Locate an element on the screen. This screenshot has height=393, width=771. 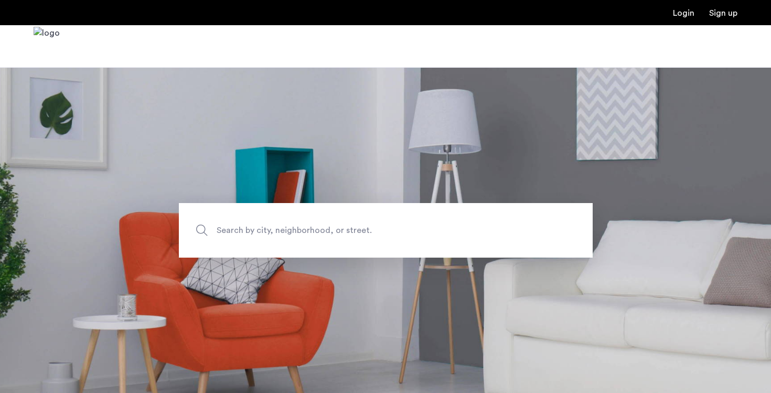
a: Cazamio Logo is located at coordinates (47, 46).